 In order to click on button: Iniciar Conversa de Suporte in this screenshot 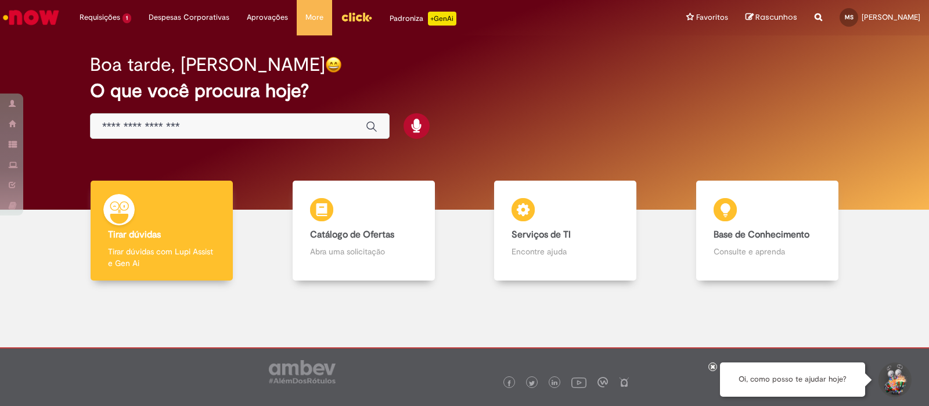, I will do `click(894, 380)`.